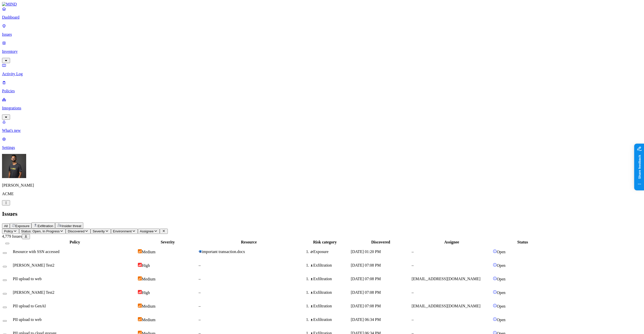  What do you see at coordinates (29, 306) in the screenshot?
I see `span: PII upload to GenAI` at bounding box center [29, 306].